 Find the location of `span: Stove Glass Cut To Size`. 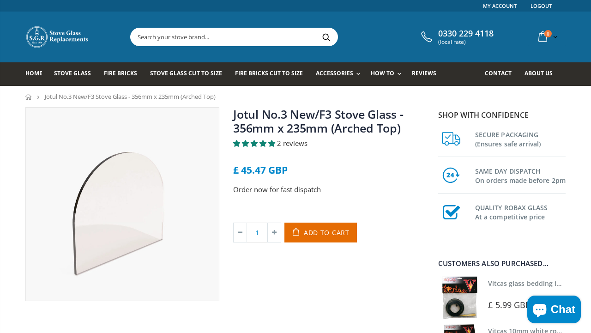

span: Stove Glass Cut To Size is located at coordinates (186, 73).